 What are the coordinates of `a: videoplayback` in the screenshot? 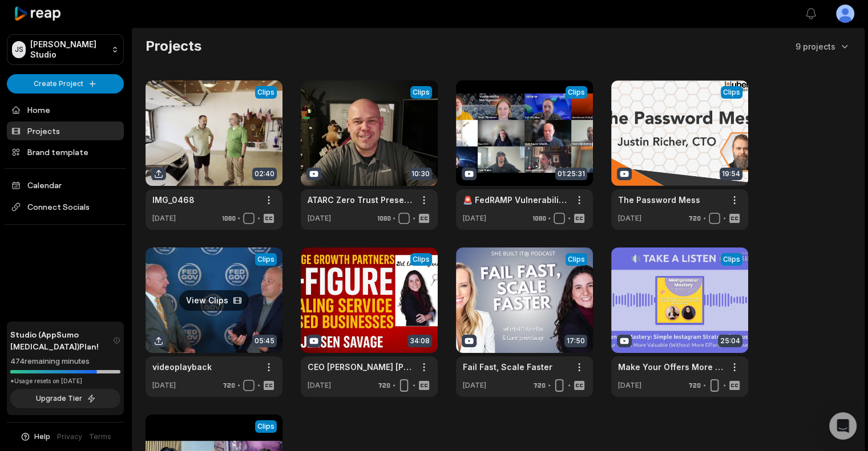 It's located at (182, 366).